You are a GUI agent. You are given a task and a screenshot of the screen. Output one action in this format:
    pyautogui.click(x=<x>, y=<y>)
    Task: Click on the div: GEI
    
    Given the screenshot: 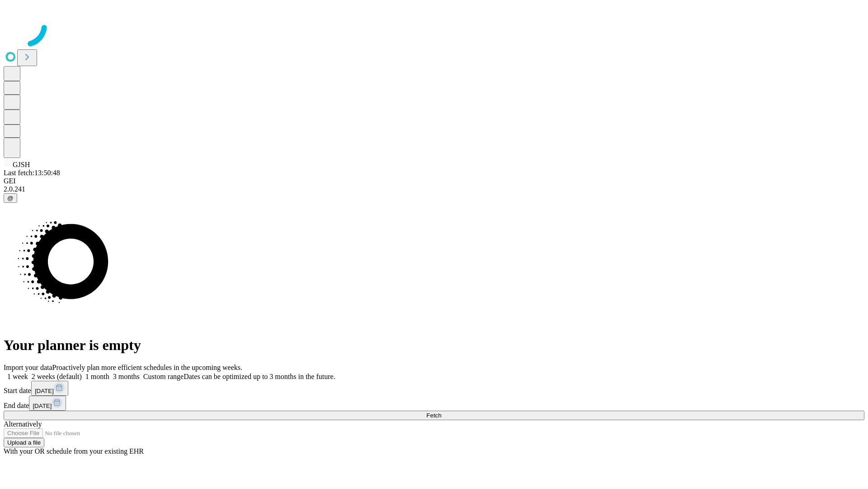 What is the action you would take?
    pyautogui.click(x=434, y=181)
    